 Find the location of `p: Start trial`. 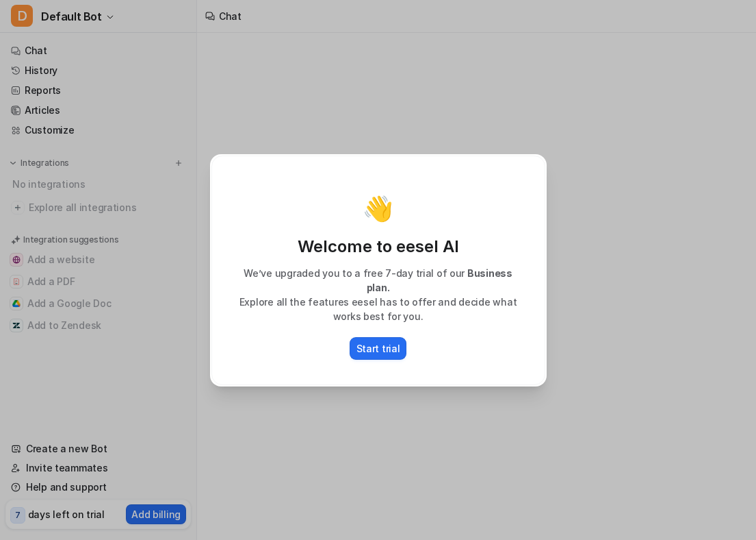

p: Start trial is located at coordinates (378, 348).